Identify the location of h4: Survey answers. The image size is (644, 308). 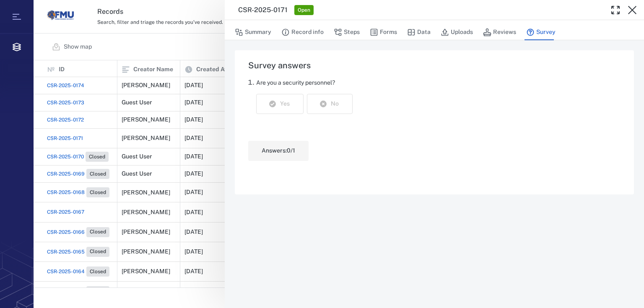
(379, 66).